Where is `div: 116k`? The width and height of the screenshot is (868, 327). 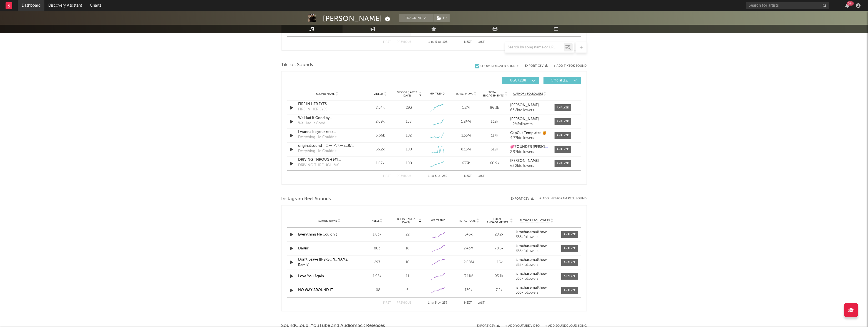
div: 116k is located at coordinates (499, 263).